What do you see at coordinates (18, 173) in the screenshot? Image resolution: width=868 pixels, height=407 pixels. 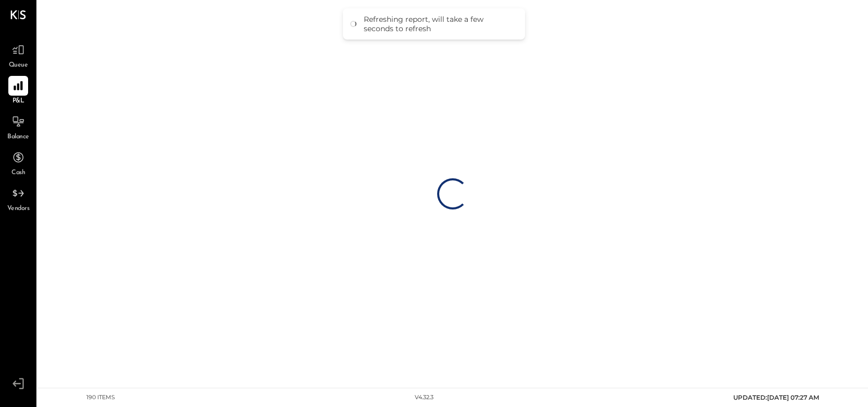 I see `span: Cash` at bounding box center [18, 173].